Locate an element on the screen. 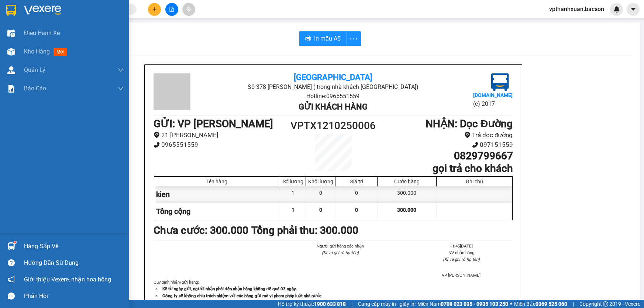 Image resolution: width=644 pixels, height=308 pixels. button: plus is located at coordinates (154, 9).